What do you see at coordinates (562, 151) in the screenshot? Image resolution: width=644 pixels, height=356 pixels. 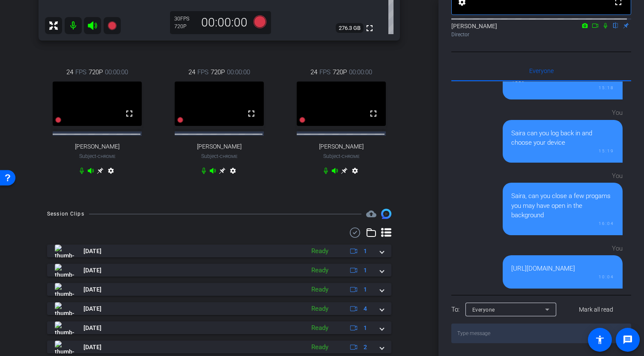 I see `div: 15:19` at bounding box center [562, 151].